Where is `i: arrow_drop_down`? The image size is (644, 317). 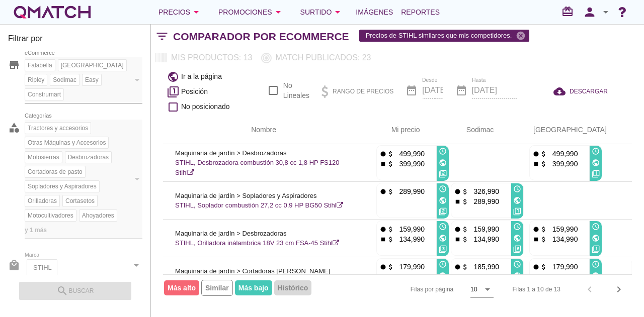
i: arrow_drop_down is located at coordinates (487, 289).